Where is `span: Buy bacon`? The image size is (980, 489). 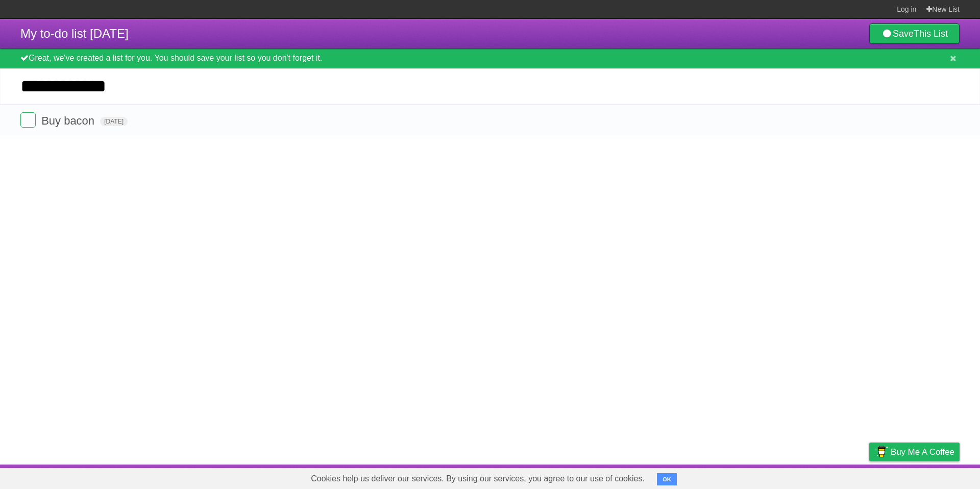
span: Buy bacon is located at coordinates (69, 121).